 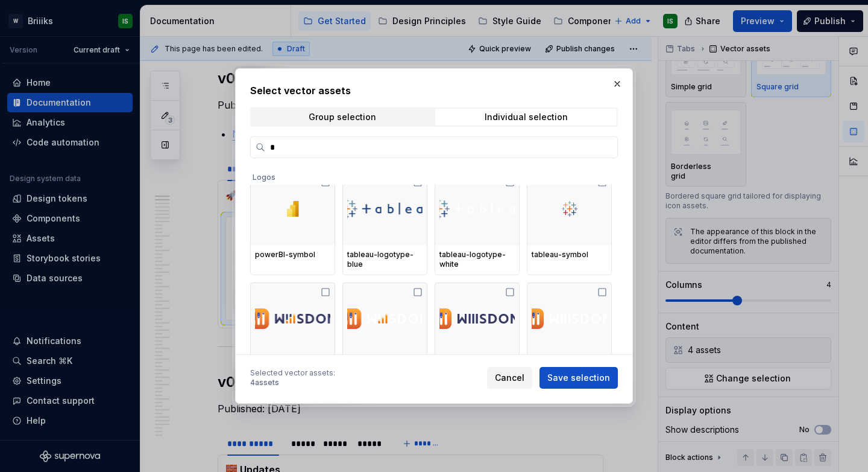 I want to click on span: Save selection, so click(x=579, y=378).